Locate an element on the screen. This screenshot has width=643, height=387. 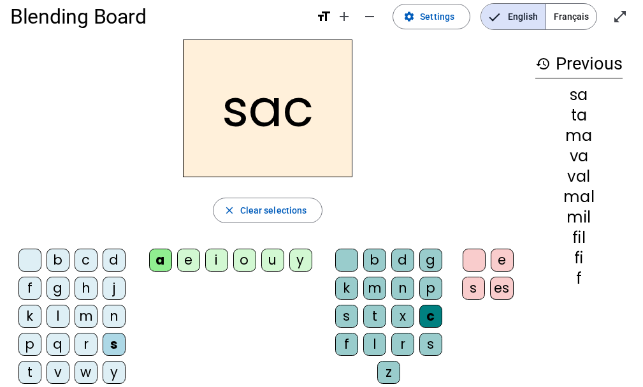
span: Clear selections is located at coordinates (274, 210).